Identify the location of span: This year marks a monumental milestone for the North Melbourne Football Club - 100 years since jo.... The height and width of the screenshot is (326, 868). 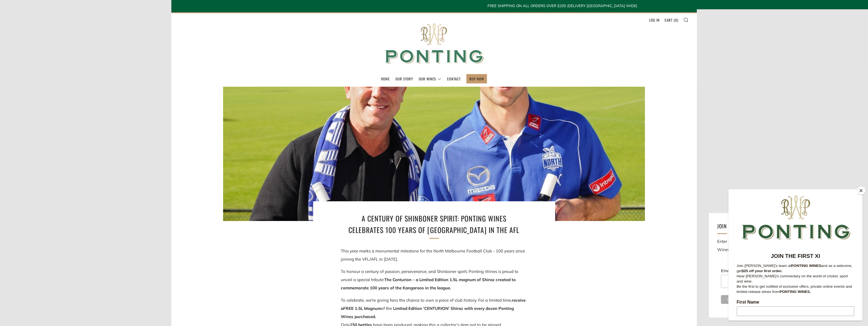
(433, 255).